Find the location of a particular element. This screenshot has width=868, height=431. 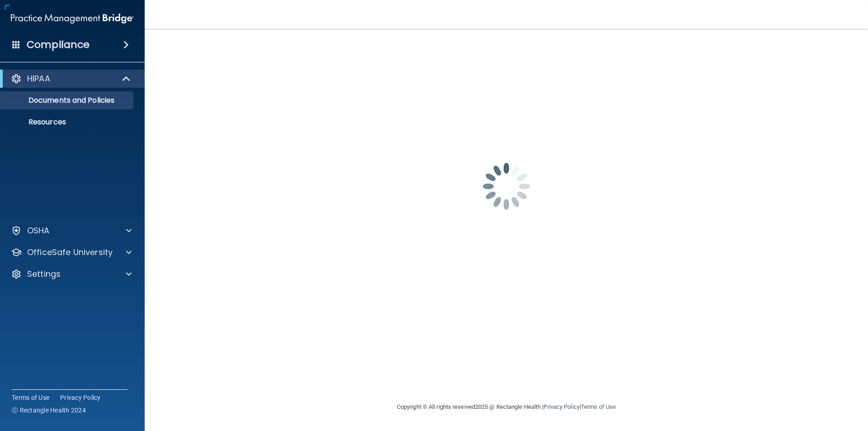

a: Settings is located at coordinates (71, 274).